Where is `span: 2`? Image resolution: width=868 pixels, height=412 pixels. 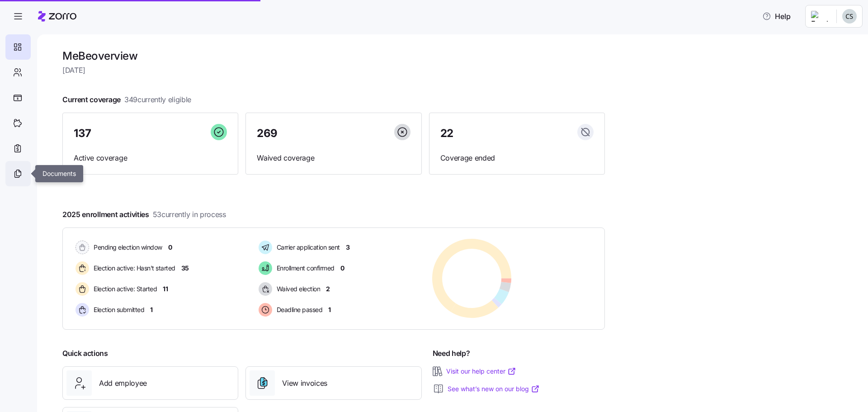
span: 2 is located at coordinates (328, 289).